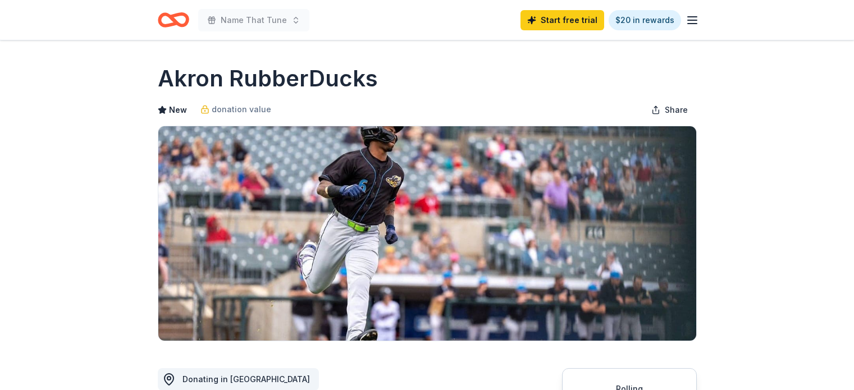 This screenshot has height=390, width=854. I want to click on h1: Akron RubberDucks, so click(268, 79).